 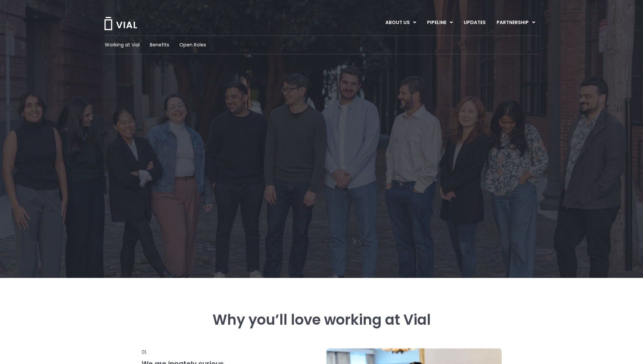 I want to click on a: ABOUT USMenu Toggle, so click(x=401, y=23).